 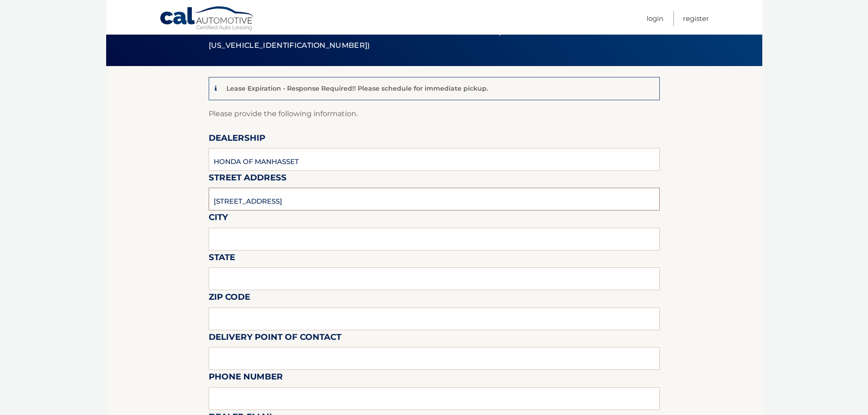 What do you see at coordinates (237, 139) in the screenshot?
I see `label: Dealership` at bounding box center [237, 139].